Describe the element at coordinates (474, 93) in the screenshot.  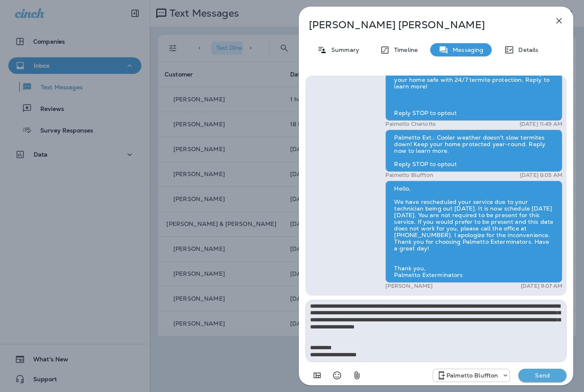
I see `div: Palmetto Ext.: Termites don't take a fall break! Keep your home safe with 24/7 termite protection...` at that location.